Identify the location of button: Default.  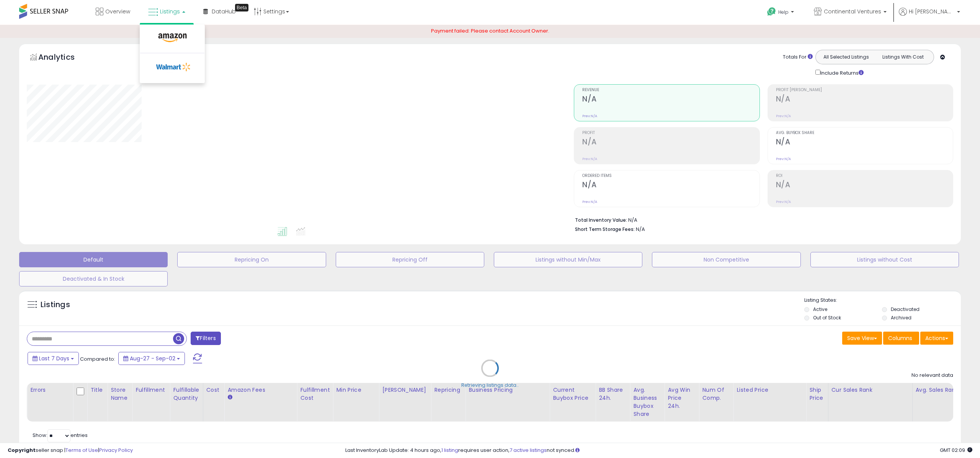
(93, 260).